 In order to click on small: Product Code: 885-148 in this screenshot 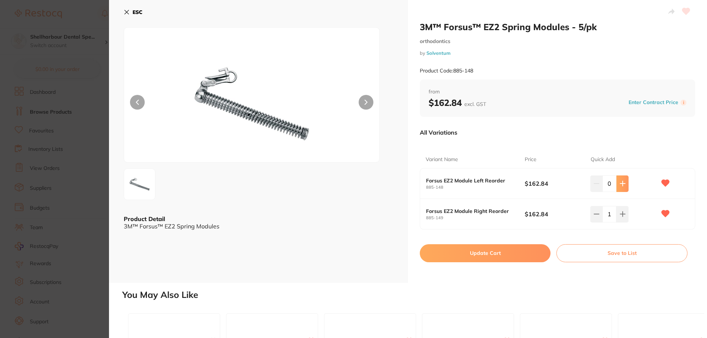, I will do `click(446, 71)`.